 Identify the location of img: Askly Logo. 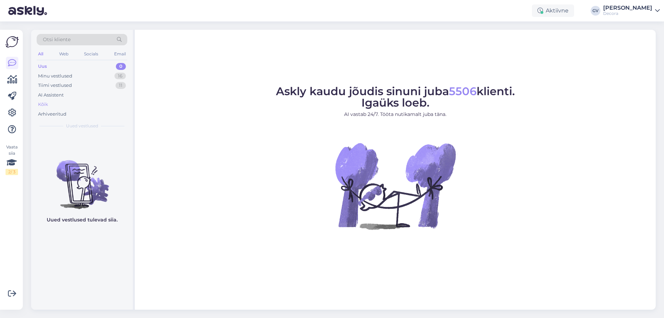
(12, 42).